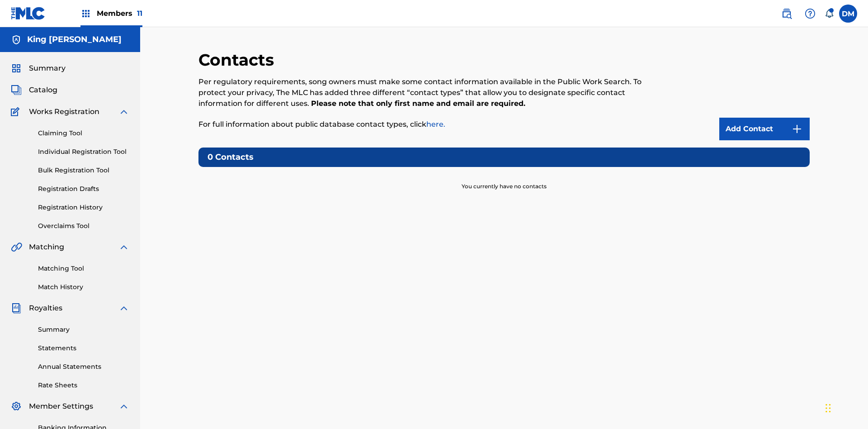 The image size is (868, 429). What do you see at coordinates (436, 124) in the screenshot?
I see `a: here.` at bounding box center [436, 124].